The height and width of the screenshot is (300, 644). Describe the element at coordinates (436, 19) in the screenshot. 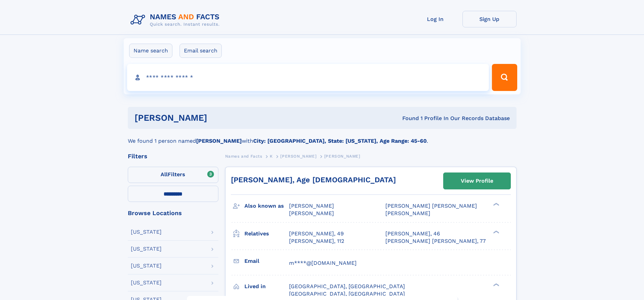

I see `a: Log In` at that location.